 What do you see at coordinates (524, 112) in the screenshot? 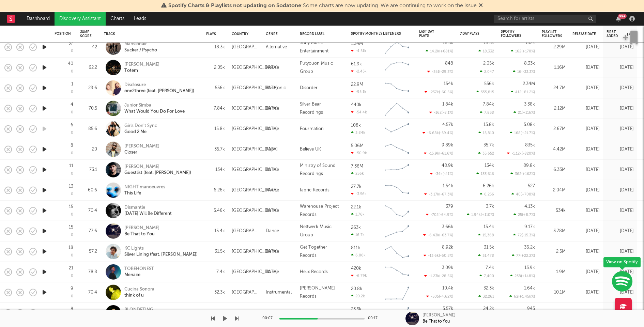
I see `div: 21 ( +116 % )` at bounding box center [524, 112].